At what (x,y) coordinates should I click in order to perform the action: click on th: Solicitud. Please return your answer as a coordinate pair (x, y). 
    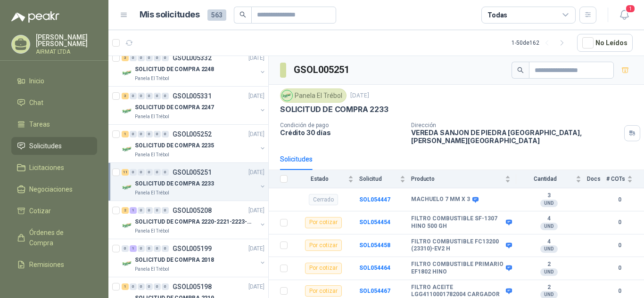
    Looking at the image, I should click on (385, 179).